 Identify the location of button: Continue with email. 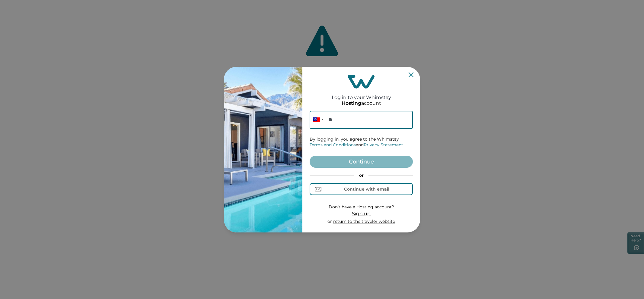
(361, 190).